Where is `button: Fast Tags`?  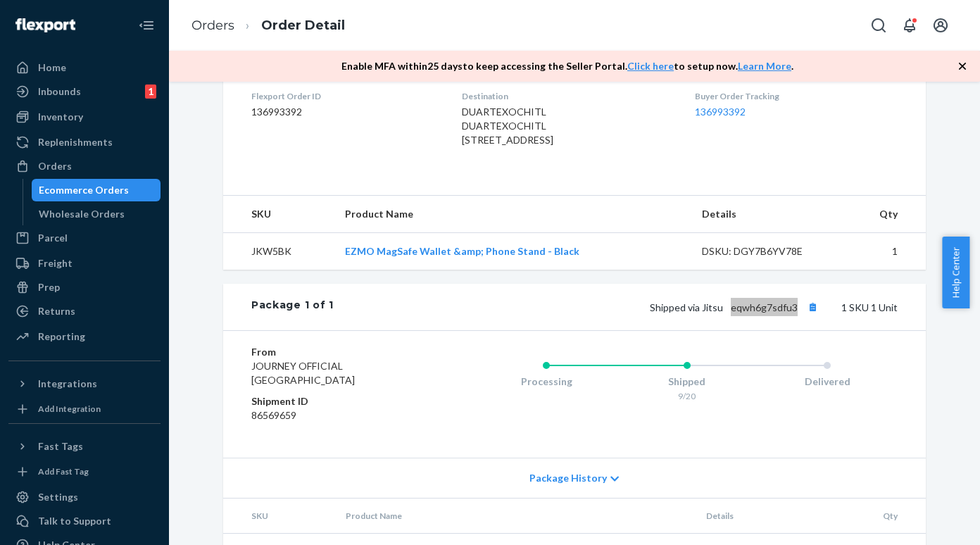
button: Fast Tags is located at coordinates (84, 447).